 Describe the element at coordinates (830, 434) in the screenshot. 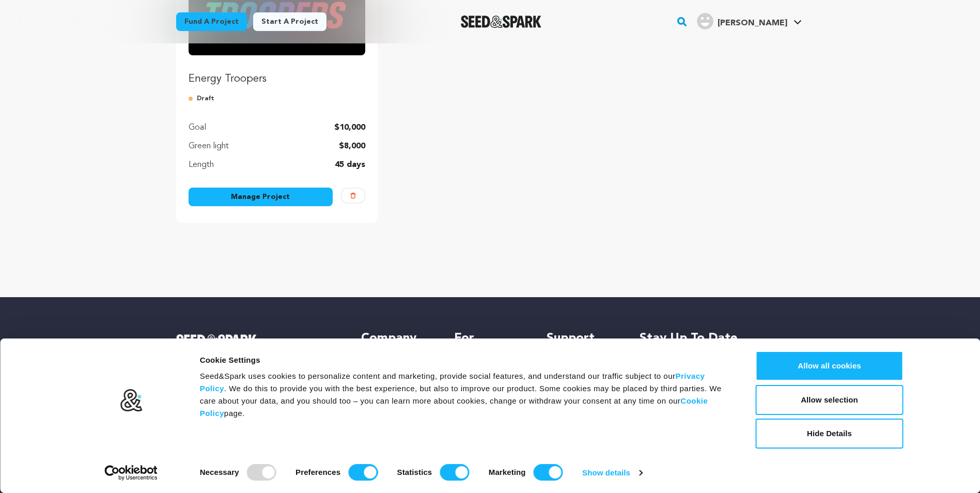

I see `button: Hide Details` at that location.